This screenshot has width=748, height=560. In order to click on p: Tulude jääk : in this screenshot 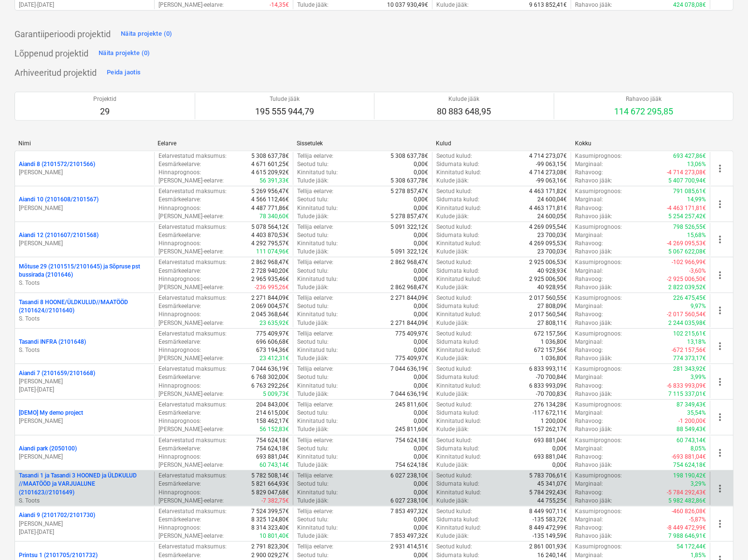, I will do `click(313, 5)`.